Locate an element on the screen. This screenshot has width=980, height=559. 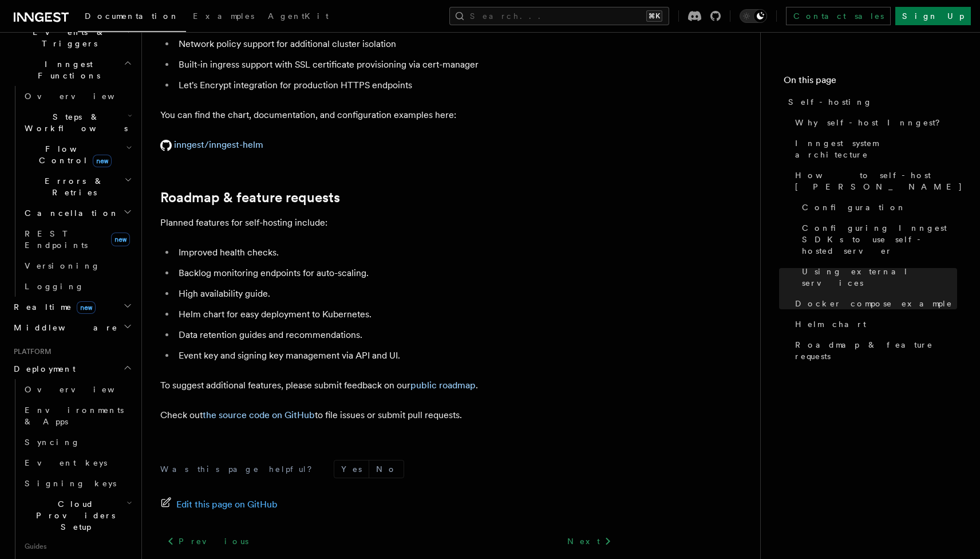
li: Data retention guides and recommendations. is located at coordinates (396, 335).